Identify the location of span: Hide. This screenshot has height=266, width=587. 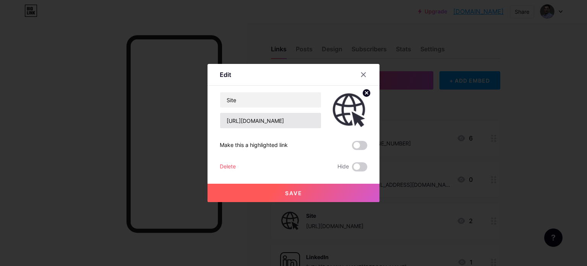
(343, 167).